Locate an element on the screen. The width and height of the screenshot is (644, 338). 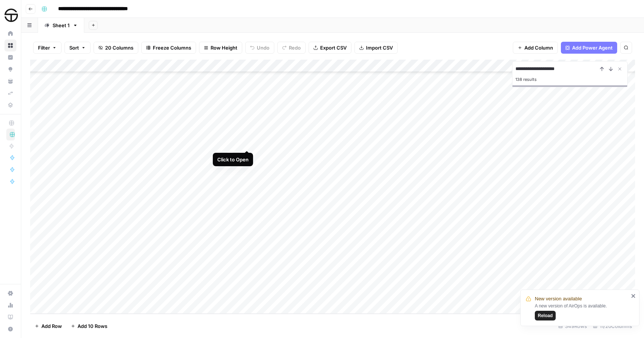
button: Add Power Agent is located at coordinates (589, 47).